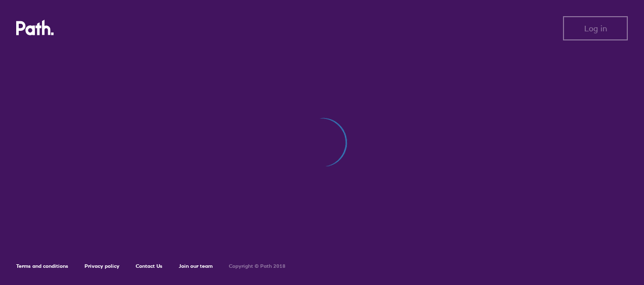  I want to click on a: Privacy policy, so click(102, 266).